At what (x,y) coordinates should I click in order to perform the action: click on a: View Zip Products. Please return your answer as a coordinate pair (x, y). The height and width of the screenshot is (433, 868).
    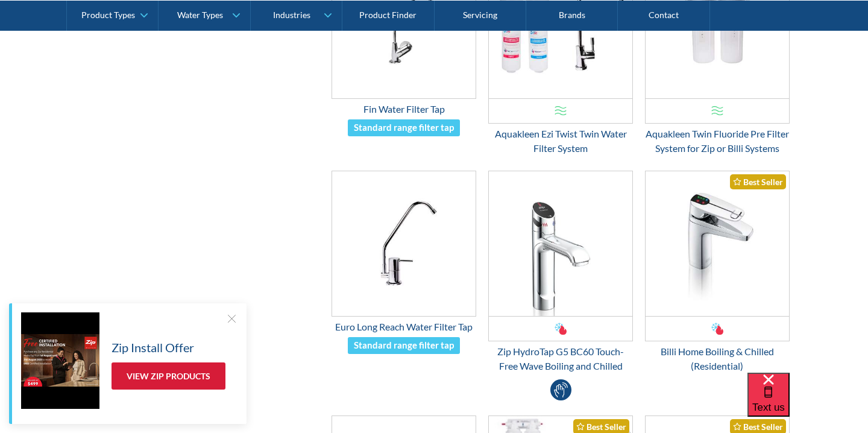
    Looking at the image, I should click on (168, 376).